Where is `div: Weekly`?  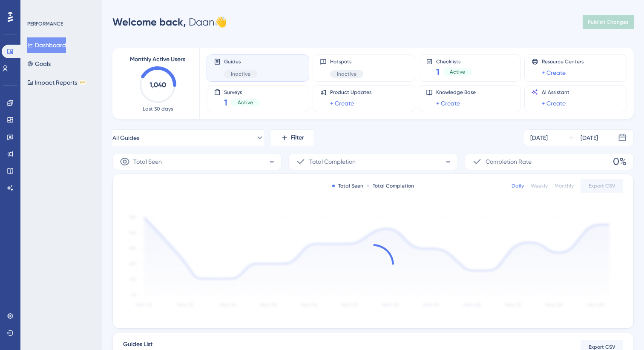 div: Weekly is located at coordinates (539, 186).